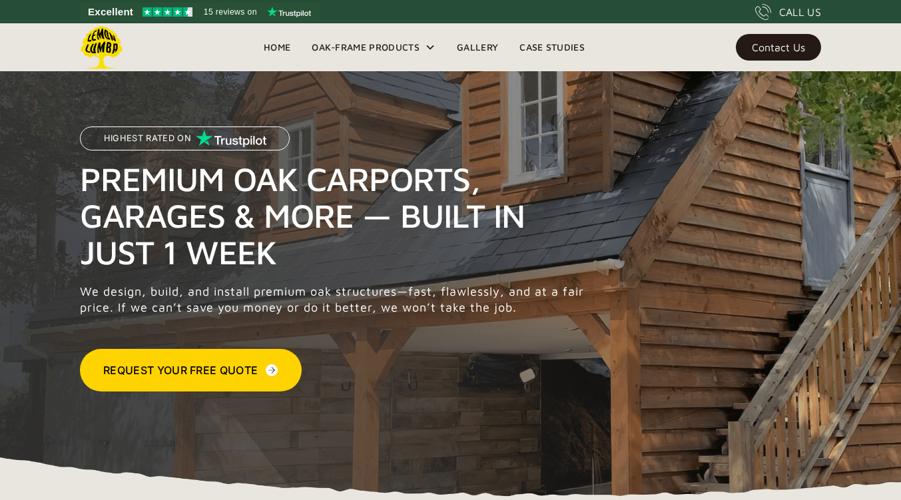  What do you see at coordinates (289, 12) in the screenshot?
I see `img: Trustpilot logo` at bounding box center [289, 12].